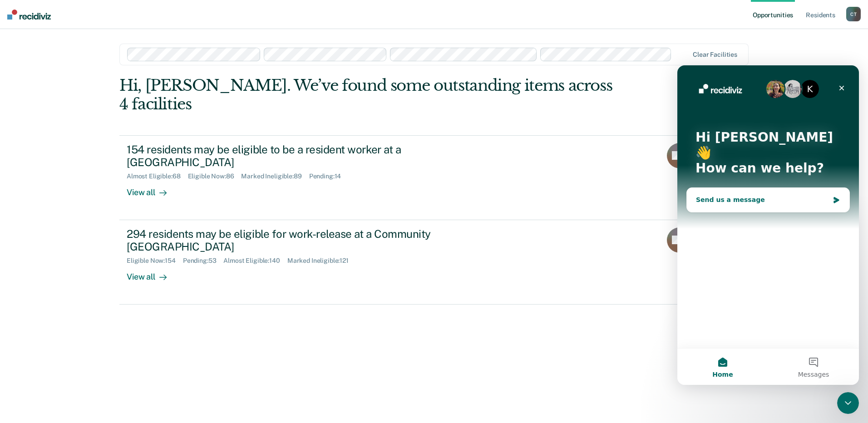 This screenshot has width=868, height=423. I want to click on div: Clear facilities, so click(715, 54).